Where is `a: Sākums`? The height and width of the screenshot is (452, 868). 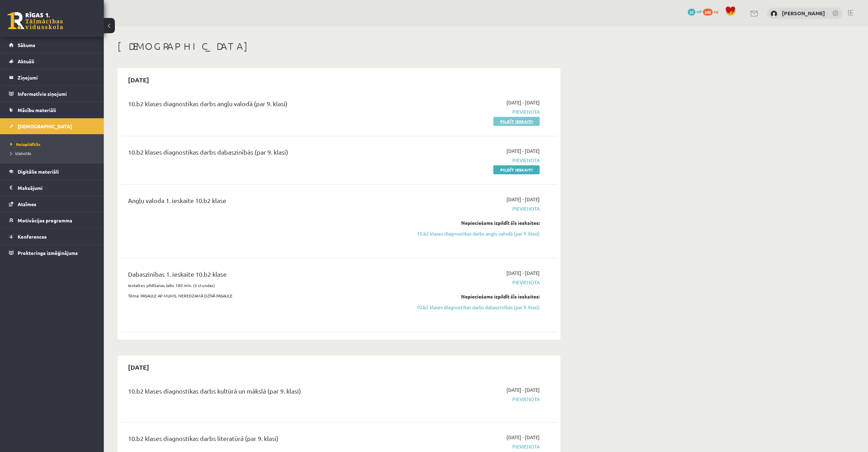 a: Sākums is located at coordinates (52, 45).